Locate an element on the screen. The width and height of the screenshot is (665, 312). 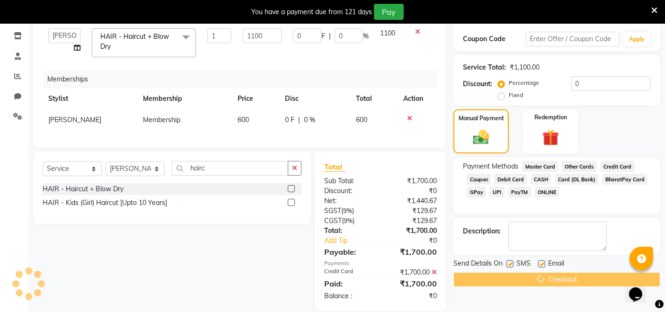
th: Stylist is located at coordinates (90, 98).